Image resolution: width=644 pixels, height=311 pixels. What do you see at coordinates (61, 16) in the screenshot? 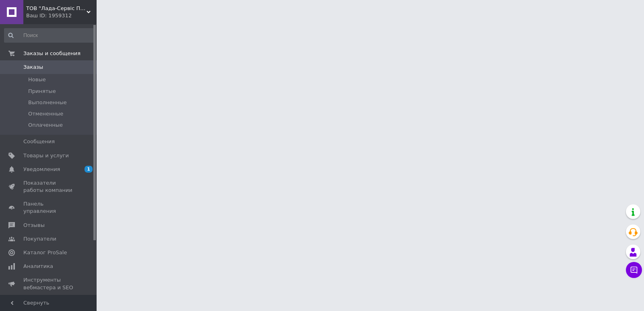
I see `div: Ваш ID: 1959312` at bounding box center [61, 16].